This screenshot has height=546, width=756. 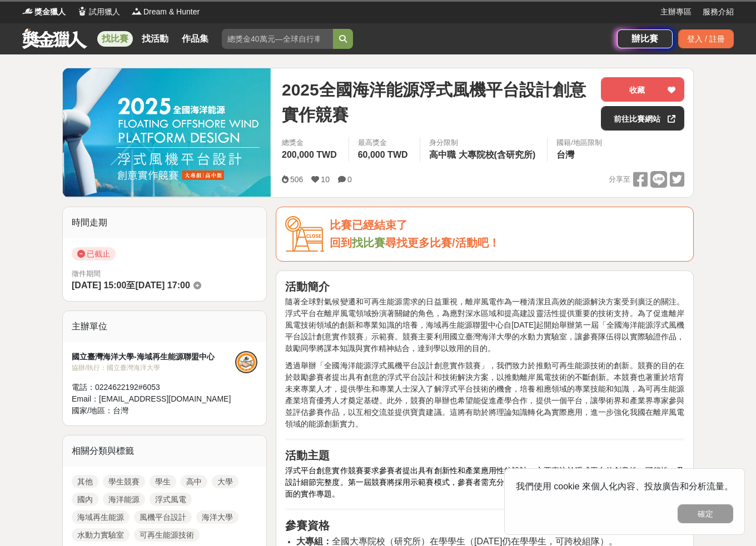 I want to click on span: Dream & Hunter, so click(x=171, y=12).